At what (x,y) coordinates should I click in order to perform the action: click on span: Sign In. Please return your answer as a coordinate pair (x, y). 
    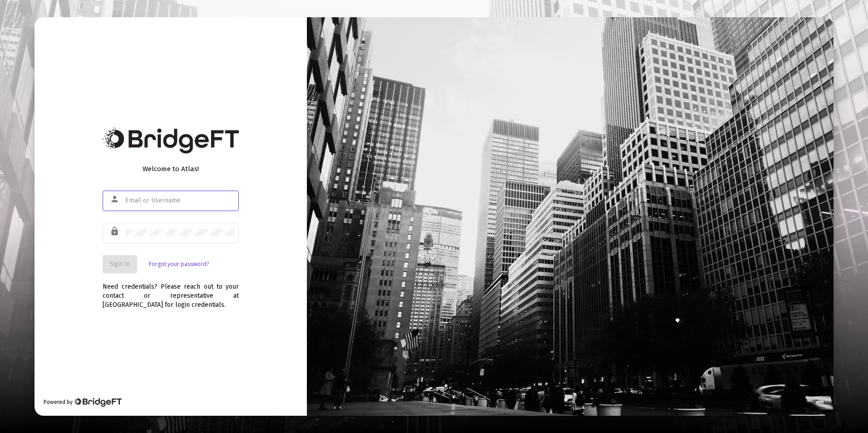
    Looking at the image, I should click on (120, 264).